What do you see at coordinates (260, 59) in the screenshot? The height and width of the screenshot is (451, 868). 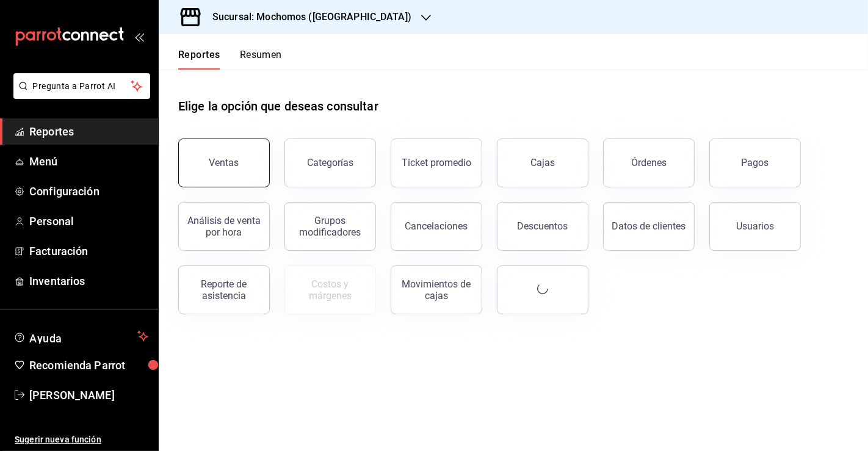 I see `button: Resumen` at bounding box center [260, 59].